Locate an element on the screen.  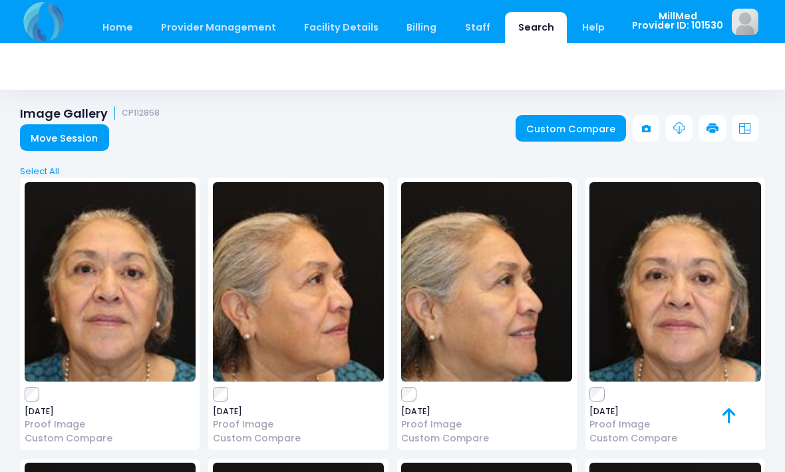
a: Search is located at coordinates (535, 27).